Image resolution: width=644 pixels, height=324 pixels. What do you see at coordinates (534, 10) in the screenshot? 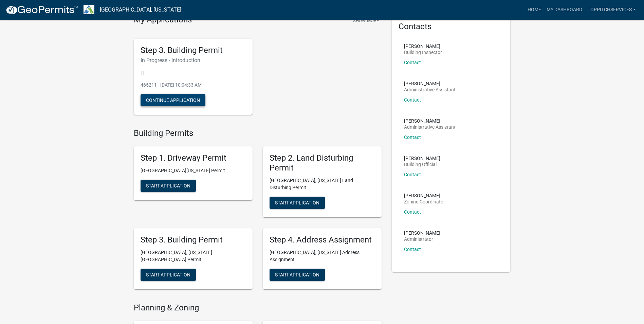
I see `a: Home` at bounding box center [534, 10].